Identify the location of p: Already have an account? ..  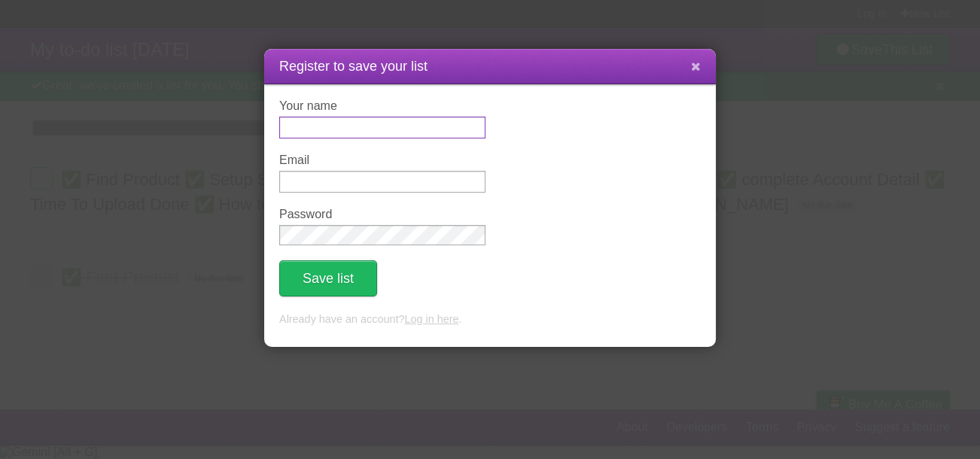
(490, 320).